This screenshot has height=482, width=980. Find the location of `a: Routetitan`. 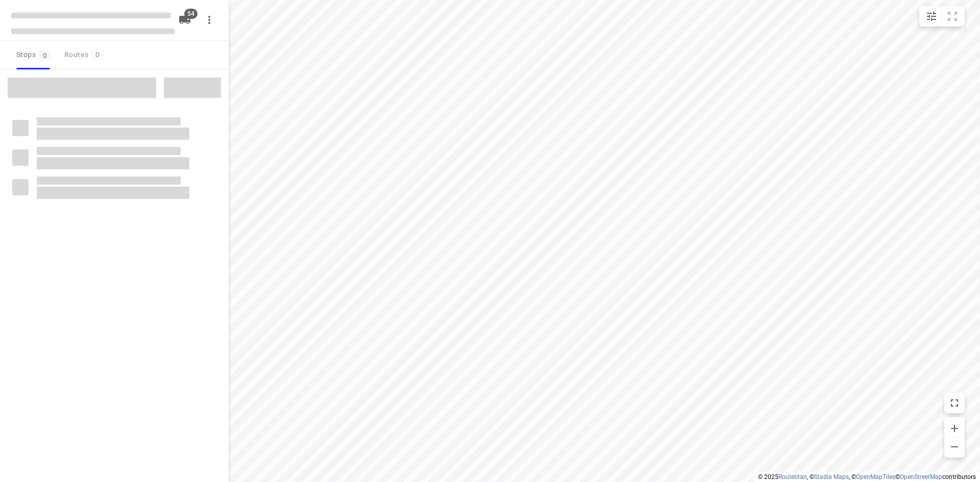

a: Routetitan is located at coordinates (793, 477).